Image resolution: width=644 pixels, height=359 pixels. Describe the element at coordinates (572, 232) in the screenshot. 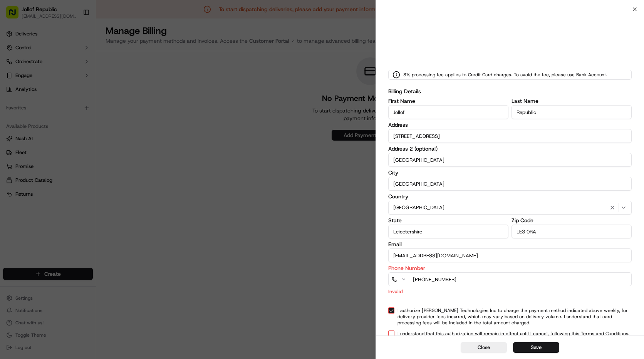

I see `input: Enter zip code` at that location.